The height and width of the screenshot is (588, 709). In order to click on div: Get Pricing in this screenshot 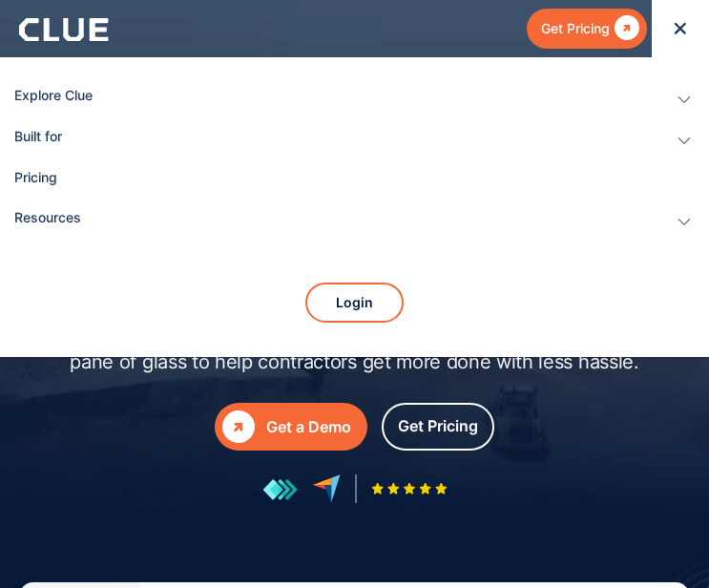, I will do `click(576, 27)`.